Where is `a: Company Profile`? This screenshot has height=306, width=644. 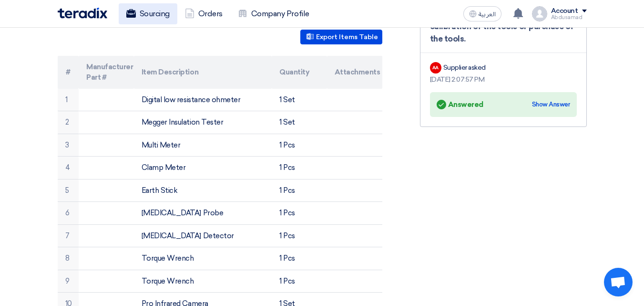
a: Company Profile is located at coordinates (274, 14).